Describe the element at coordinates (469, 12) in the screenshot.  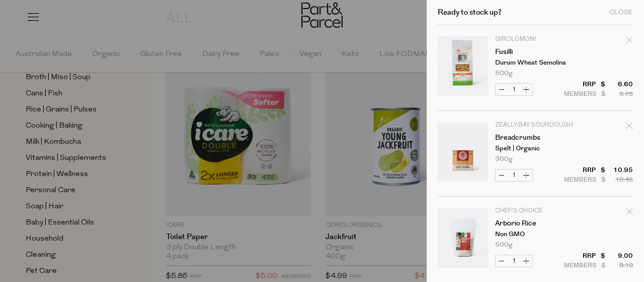
I see `h2: Ready to stock up?` at that location.